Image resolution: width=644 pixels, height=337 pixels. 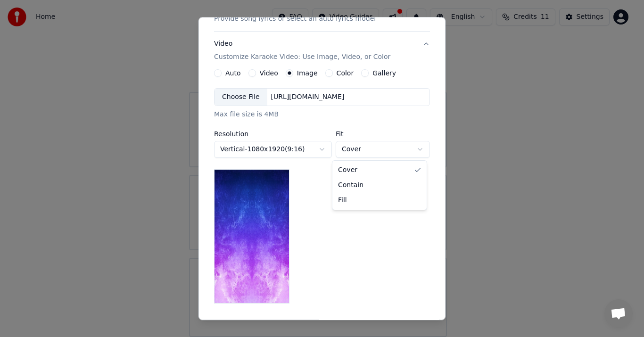 I want to click on label: Color, so click(x=345, y=74).